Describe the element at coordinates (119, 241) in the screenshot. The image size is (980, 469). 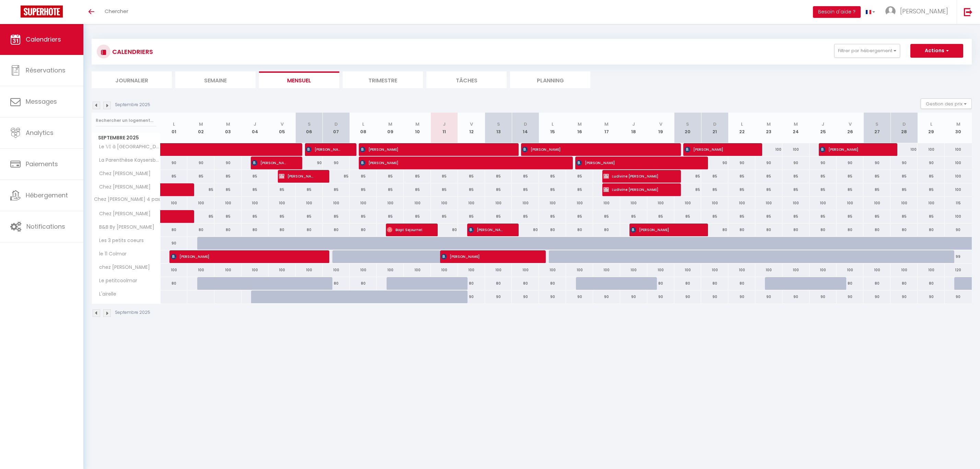
I see `span: Les 3 petits coeurs` at that location.